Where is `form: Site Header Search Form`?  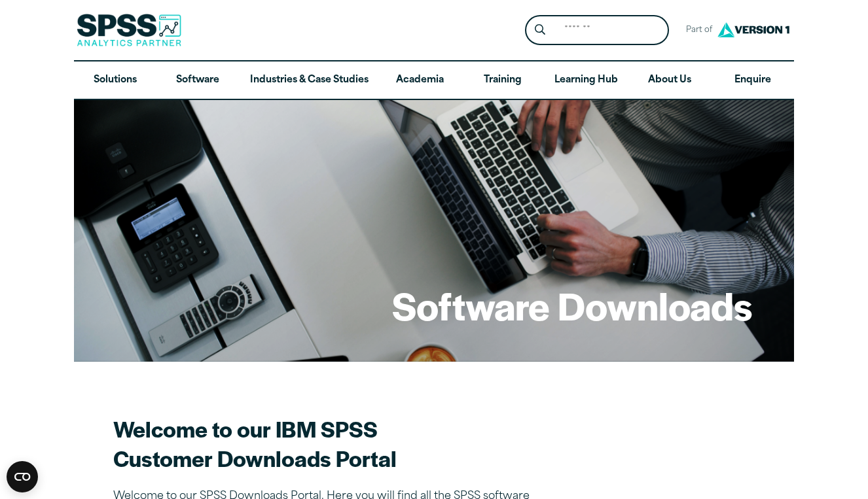
form: Site Header Search Form is located at coordinates (597, 30).